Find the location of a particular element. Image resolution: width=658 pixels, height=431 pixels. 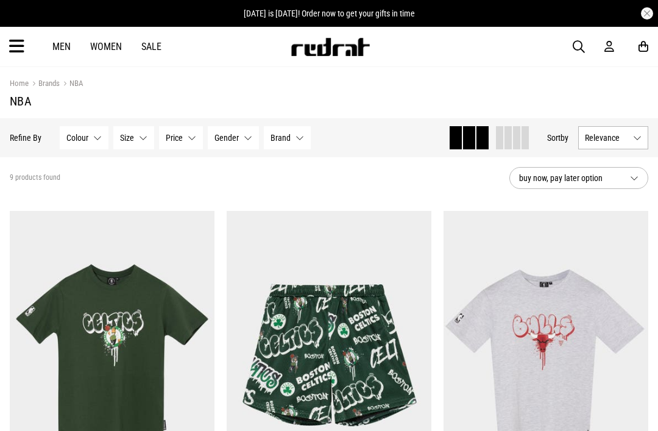

a: Home is located at coordinates (19, 83).